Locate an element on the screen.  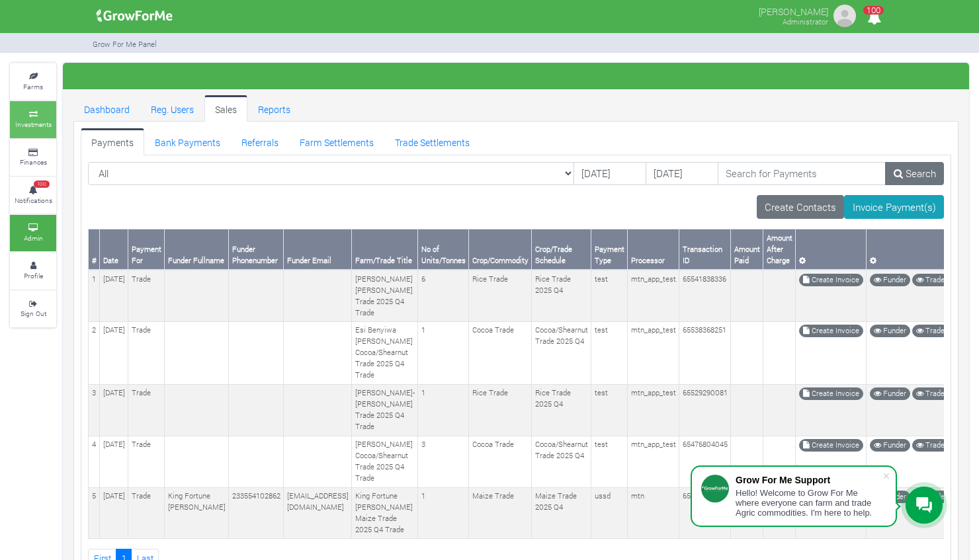
th: No of Units/Tonnes is located at coordinates (443, 249).